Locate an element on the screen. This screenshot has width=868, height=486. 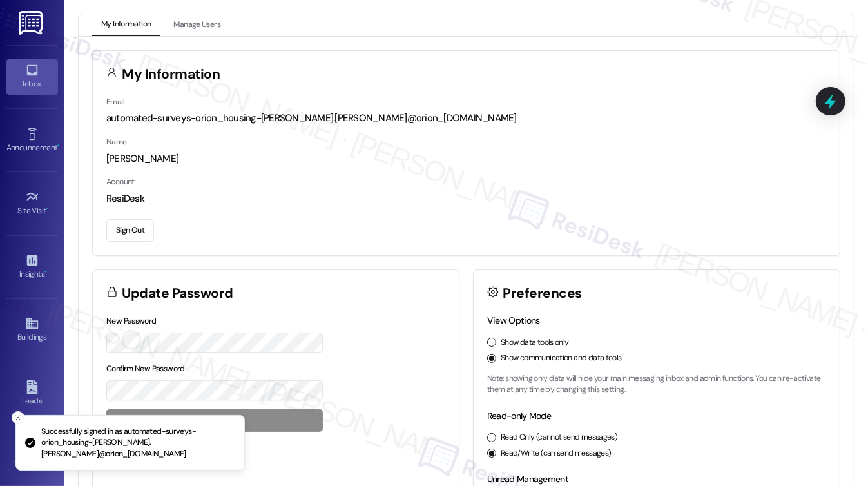
label: Name is located at coordinates (117, 142).